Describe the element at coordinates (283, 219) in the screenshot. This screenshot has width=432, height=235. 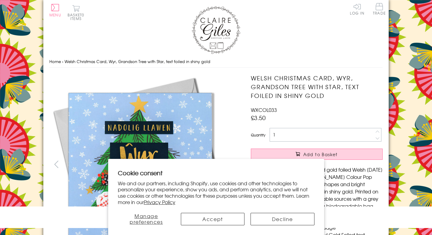
I see `button: Decline` at that location.